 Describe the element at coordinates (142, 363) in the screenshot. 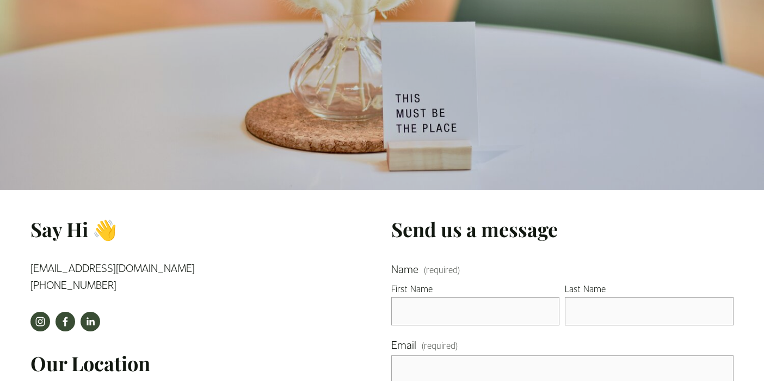

I see `h3: Our Location` at that location.